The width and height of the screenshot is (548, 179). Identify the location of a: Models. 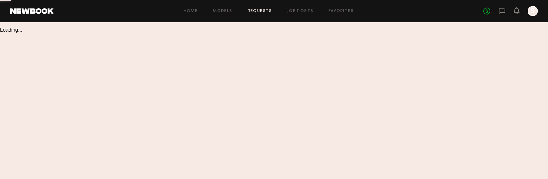
(222, 11).